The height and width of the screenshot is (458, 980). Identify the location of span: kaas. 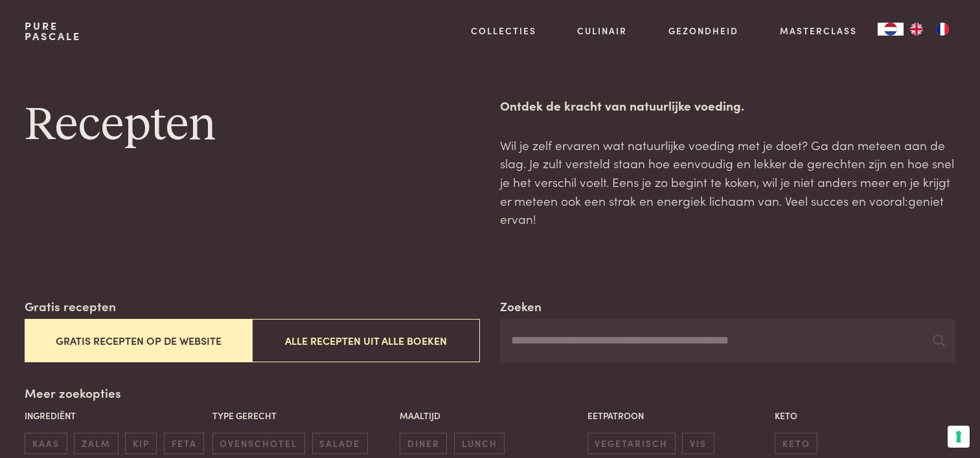
(45, 443).